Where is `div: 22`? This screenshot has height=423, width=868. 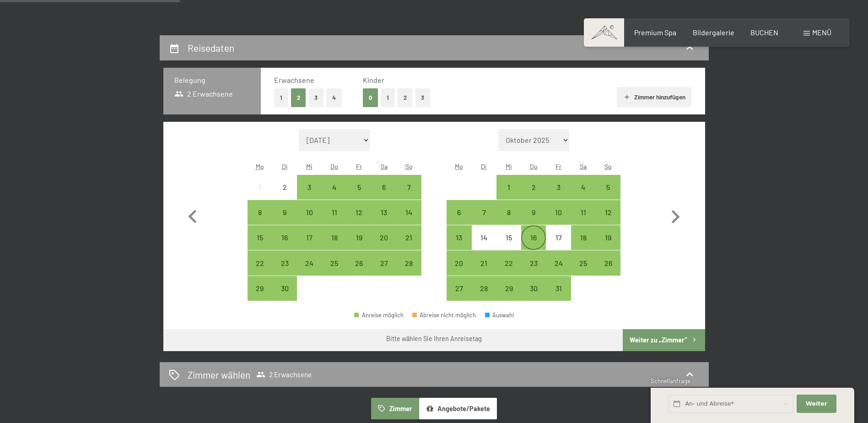
div: 22 is located at coordinates (508, 271).